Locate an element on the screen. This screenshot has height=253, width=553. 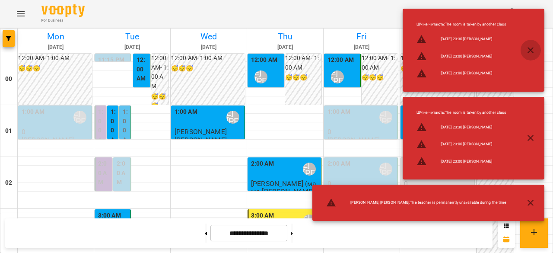
img: Voopty Logo is located at coordinates (63, 10).